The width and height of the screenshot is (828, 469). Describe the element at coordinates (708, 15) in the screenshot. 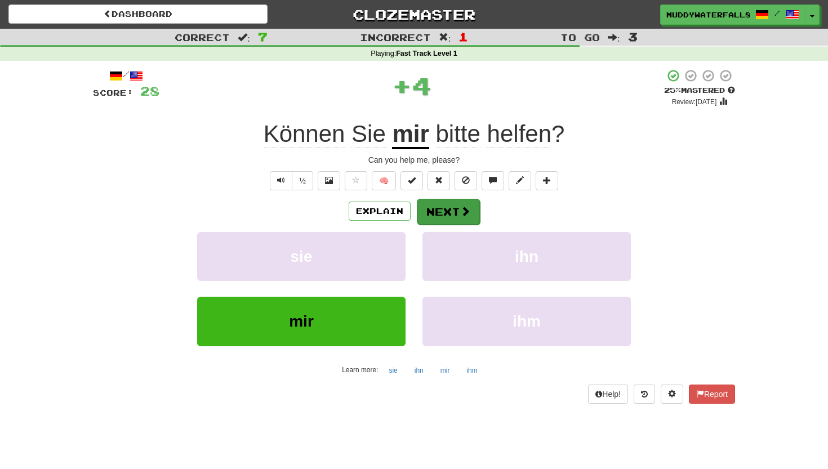

I see `span: MuddyWaterfall8894` at that location.